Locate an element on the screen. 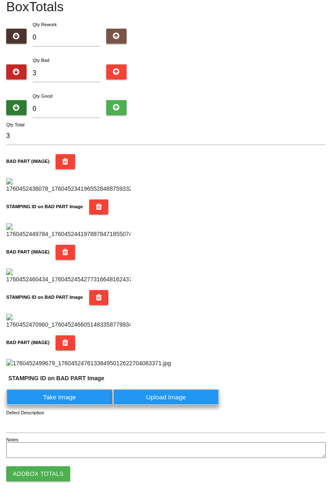 Image resolution: width=332 pixels, height=502 pixels. label: Upload Image is located at coordinates (166, 397).